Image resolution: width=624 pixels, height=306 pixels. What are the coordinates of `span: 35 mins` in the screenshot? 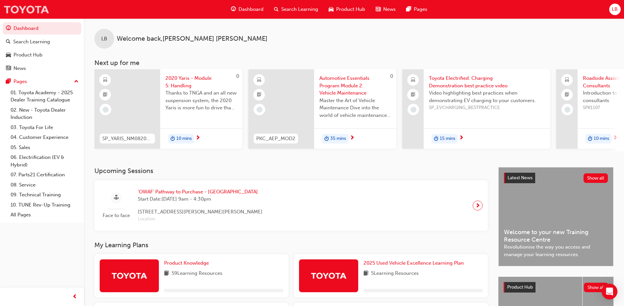 It's located at (338, 139).